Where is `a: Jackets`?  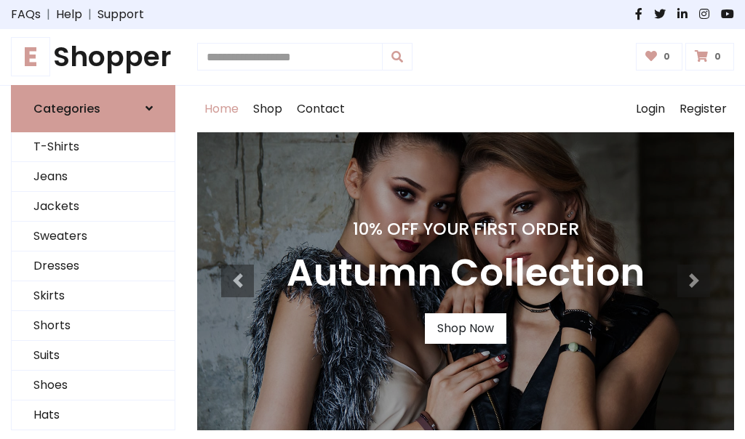 a: Jackets is located at coordinates (93, 207).